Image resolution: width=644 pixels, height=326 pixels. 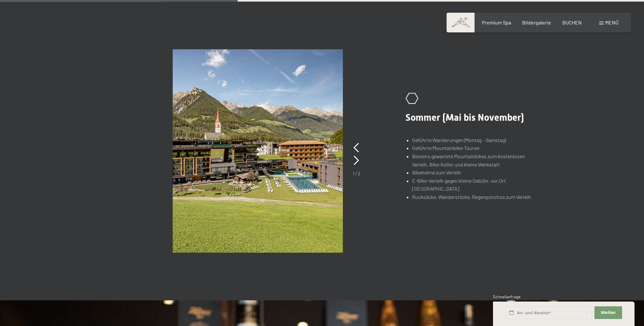 What do you see at coordinates (496, 22) in the screenshot?
I see `a: Premium Spa` at bounding box center [496, 22].